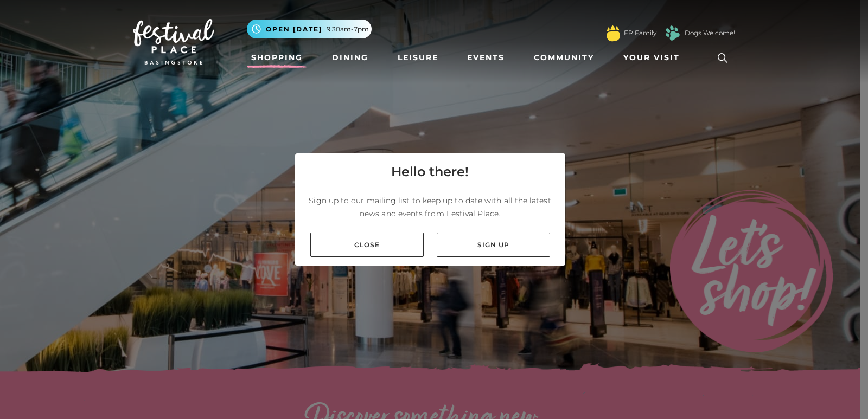  What do you see at coordinates (430, 171) in the screenshot?
I see `h4: Hello there!` at bounding box center [430, 171].